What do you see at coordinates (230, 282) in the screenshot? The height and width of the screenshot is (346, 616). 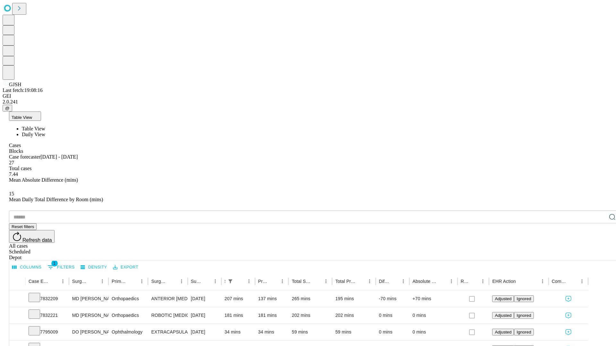 I see `div: 1 active filter` at bounding box center [230, 282].